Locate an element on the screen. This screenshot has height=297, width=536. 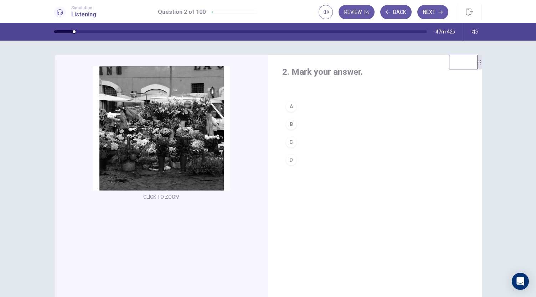
button: A is located at coordinates (375, 107).